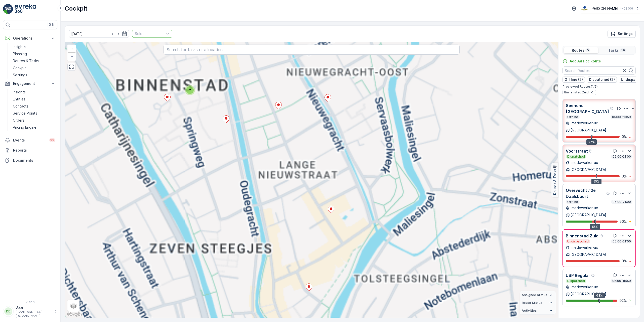 This screenshot has height=322, width=644. I want to click on div: 63%, so click(599, 296).